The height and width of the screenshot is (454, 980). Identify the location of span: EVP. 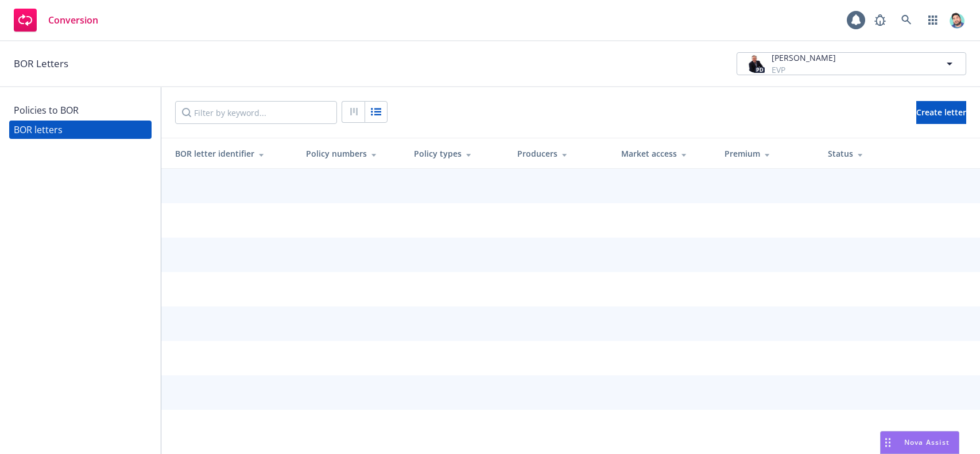
(804, 69).